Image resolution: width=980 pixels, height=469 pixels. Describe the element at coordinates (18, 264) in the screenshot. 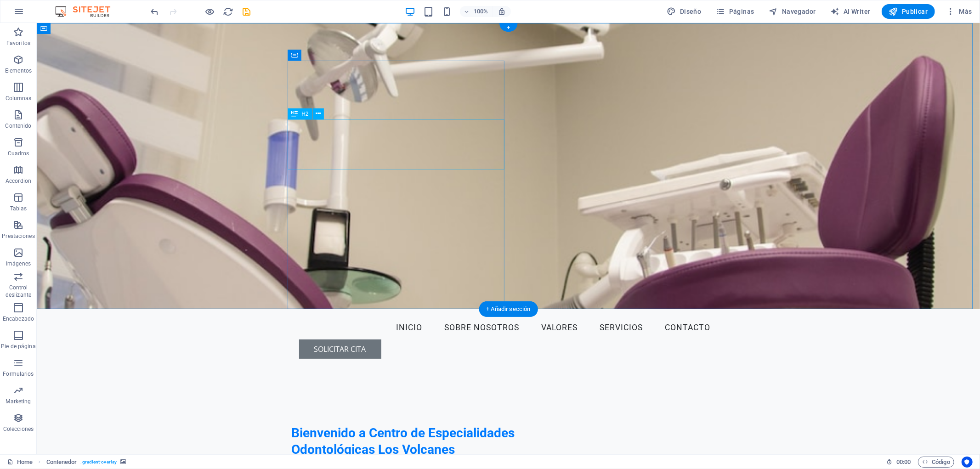

I see `p: Imágenes` at that location.